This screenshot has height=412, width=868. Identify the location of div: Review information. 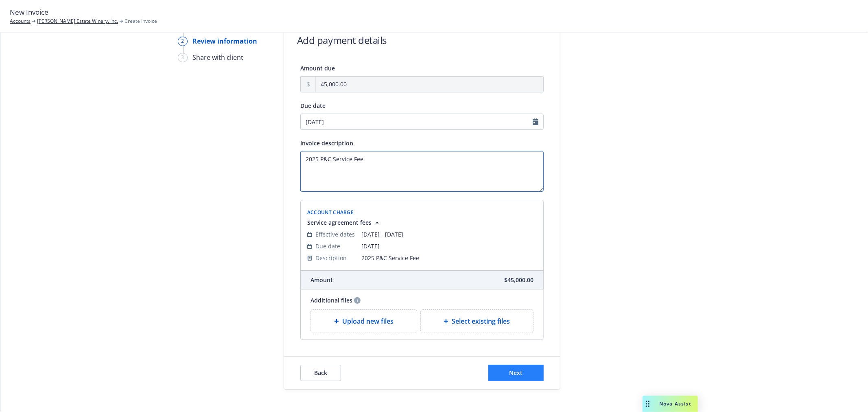
(225, 41).